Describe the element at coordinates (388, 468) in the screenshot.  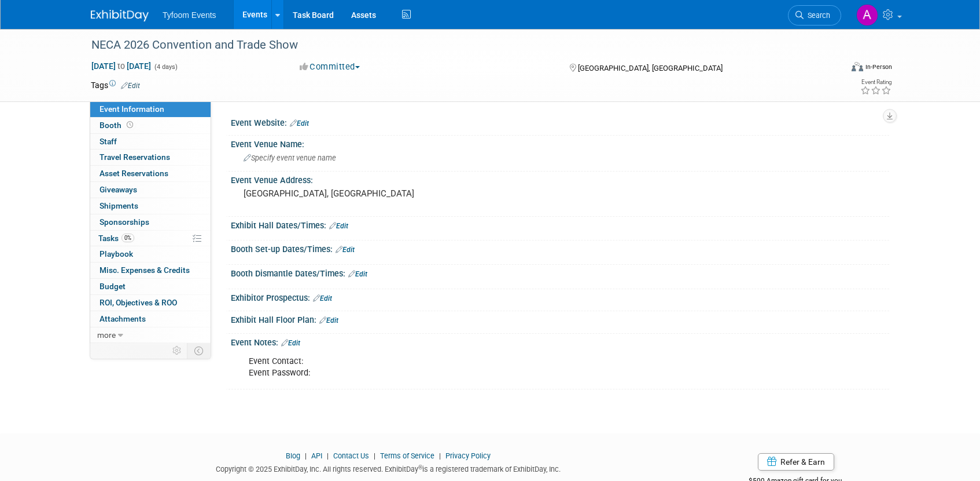
I see `div: Copyright © 2025 ExhibitDay, Inc. All rights reserved. ExhibitDay is a registered trademark of Ex...` at that location.